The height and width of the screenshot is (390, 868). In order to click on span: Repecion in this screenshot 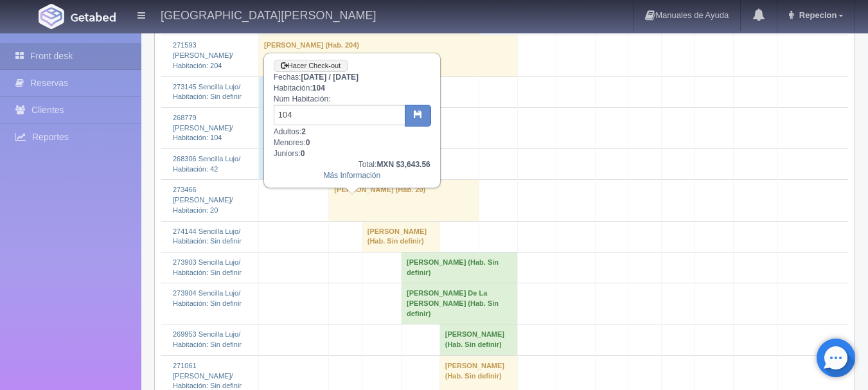, I will do `click(817, 15)`.